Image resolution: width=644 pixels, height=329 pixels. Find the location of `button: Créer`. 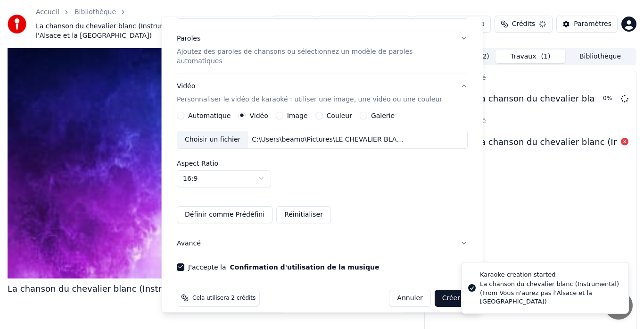

button: Créer is located at coordinates (451, 298).